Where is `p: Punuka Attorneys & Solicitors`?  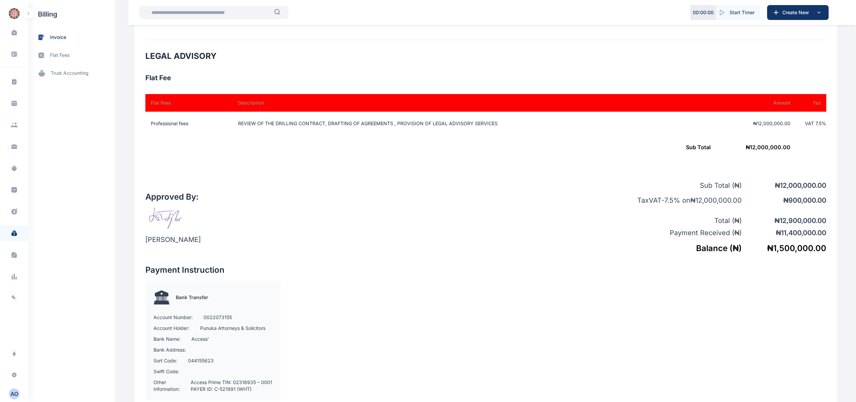
p: Punuka Attorneys & Solicitors is located at coordinates (233, 328).